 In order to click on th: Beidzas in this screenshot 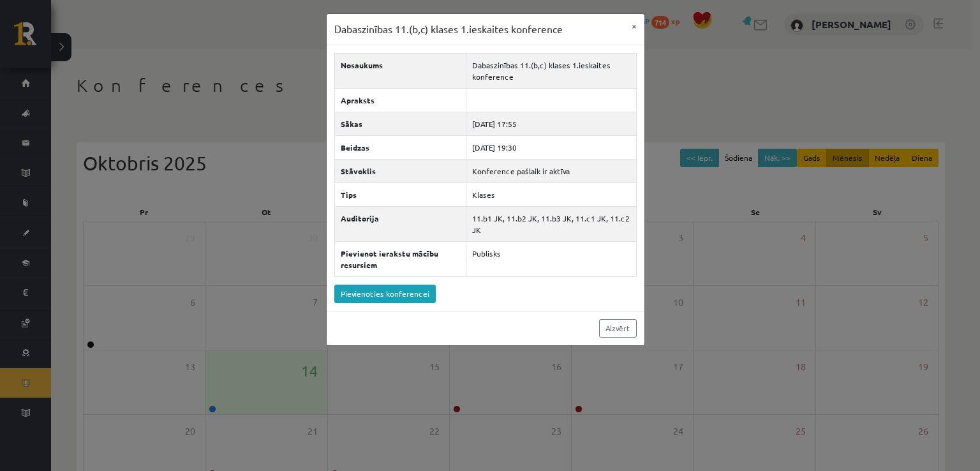, I will do `click(400, 147)`.